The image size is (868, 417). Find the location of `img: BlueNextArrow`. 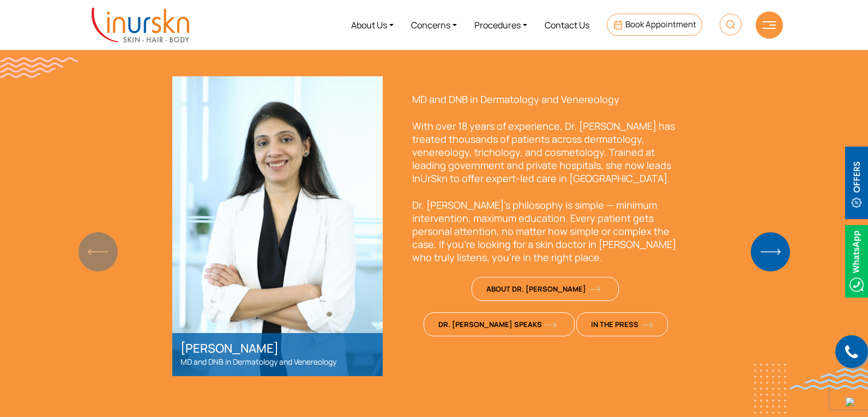

img: BlueNextArrow is located at coordinates (770, 252).